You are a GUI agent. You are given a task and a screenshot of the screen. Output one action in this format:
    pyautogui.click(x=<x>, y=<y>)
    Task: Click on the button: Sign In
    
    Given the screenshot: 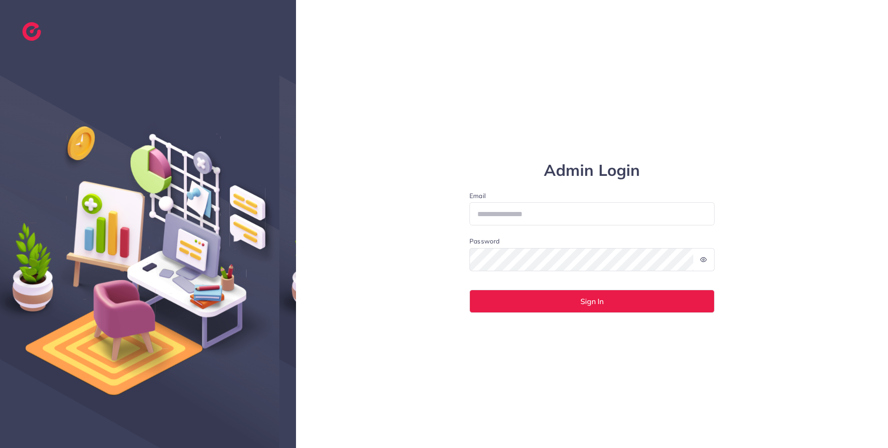 What is the action you would take?
    pyautogui.click(x=592, y=301)
    